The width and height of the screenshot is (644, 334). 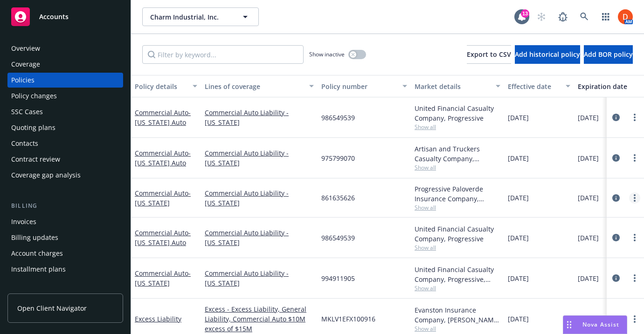 What do you see at coordinates (608, 54) in the screenshot?
I see `button: Add BOR policy` at bounding box center [608, 54].